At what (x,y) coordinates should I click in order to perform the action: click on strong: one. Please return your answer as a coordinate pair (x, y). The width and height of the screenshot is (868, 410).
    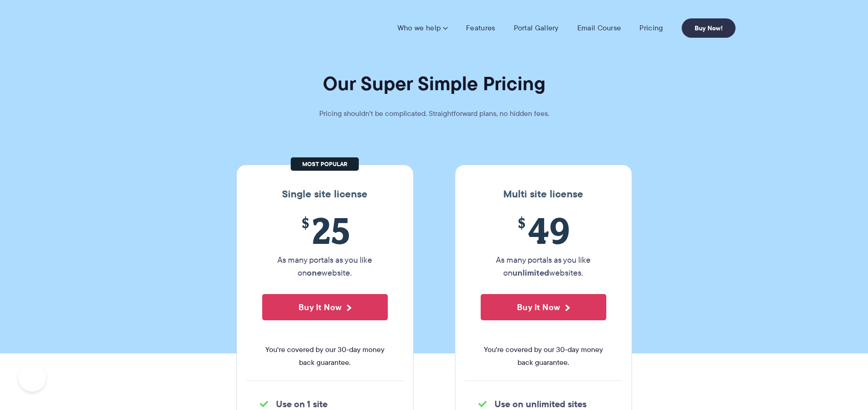
    Looking at the image, I should click on (314, 272).